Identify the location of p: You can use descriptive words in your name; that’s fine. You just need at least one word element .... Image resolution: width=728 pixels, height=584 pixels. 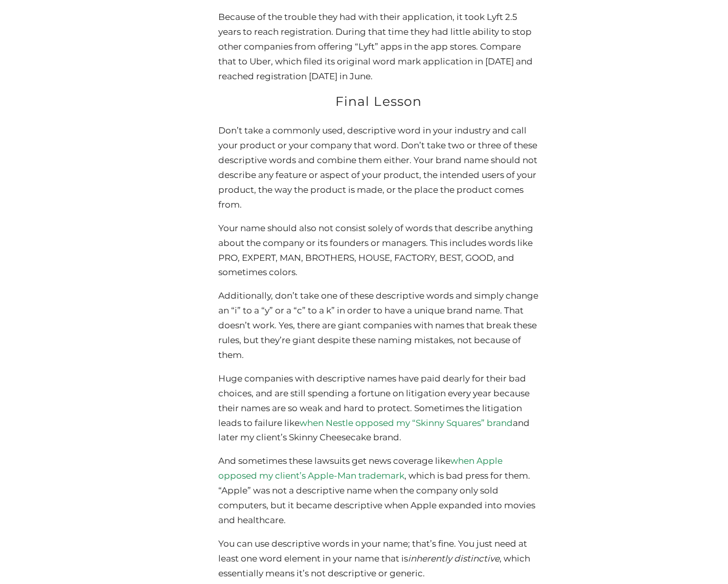
(378, 558).